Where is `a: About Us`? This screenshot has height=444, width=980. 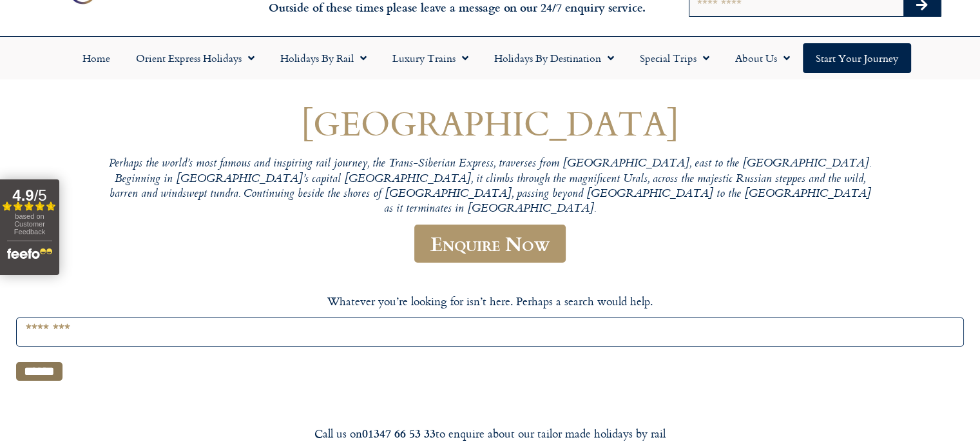
a: About Us is located at coordinates (762, 58).